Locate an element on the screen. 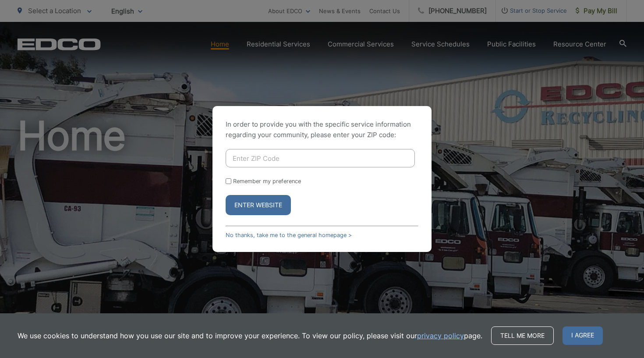  a: Tell me more is located at coordinates (522, 335).